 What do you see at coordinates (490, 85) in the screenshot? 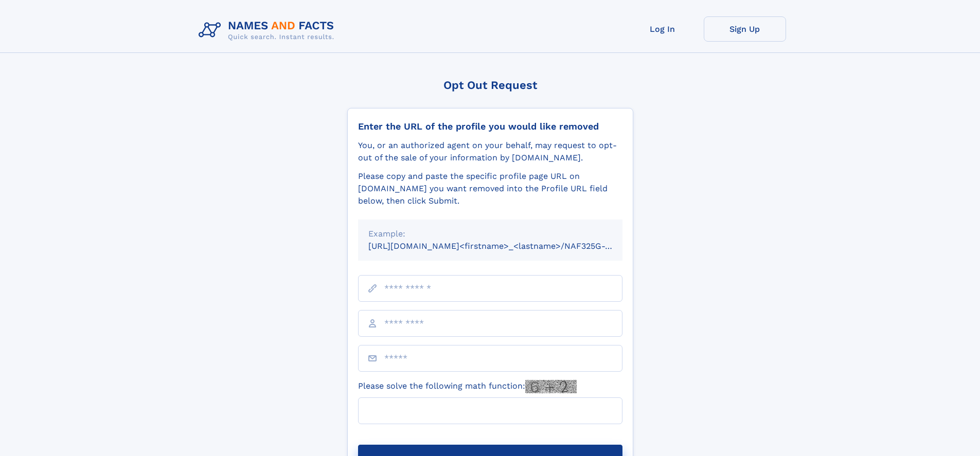
I see `div: Opt Out Request` at bounding box center [490, 85].